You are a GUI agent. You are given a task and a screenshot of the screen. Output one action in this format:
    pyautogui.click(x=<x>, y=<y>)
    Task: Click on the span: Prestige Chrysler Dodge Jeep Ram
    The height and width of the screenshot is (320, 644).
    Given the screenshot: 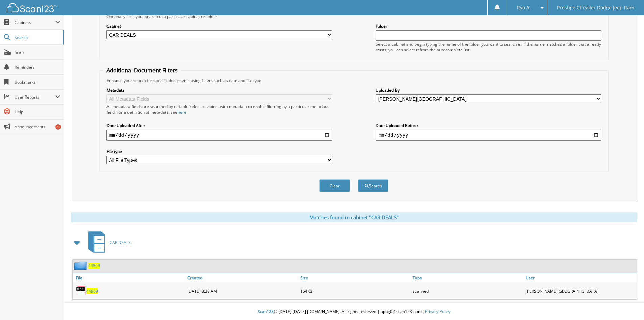 What is the action you would take?
    pyautogui.click(x=595, y=8)
    